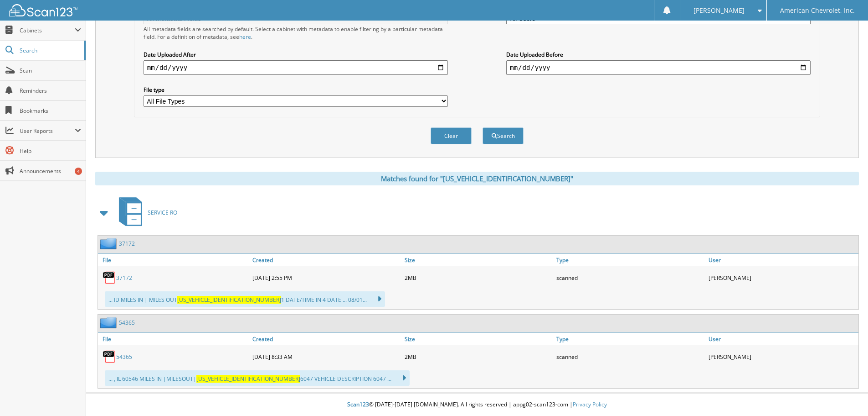  I want to click on span: Bookmarks, so click(50, 110).